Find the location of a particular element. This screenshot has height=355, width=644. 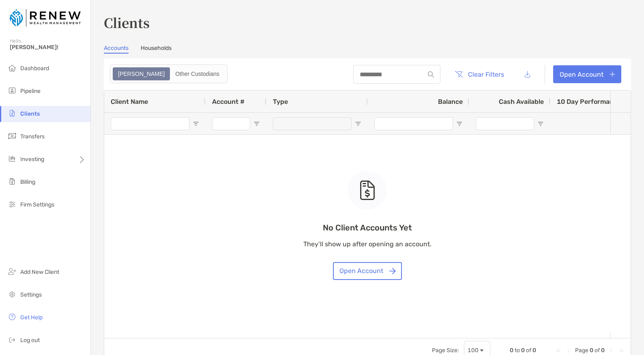

div: Next Page is located at coordinates (612, 350).